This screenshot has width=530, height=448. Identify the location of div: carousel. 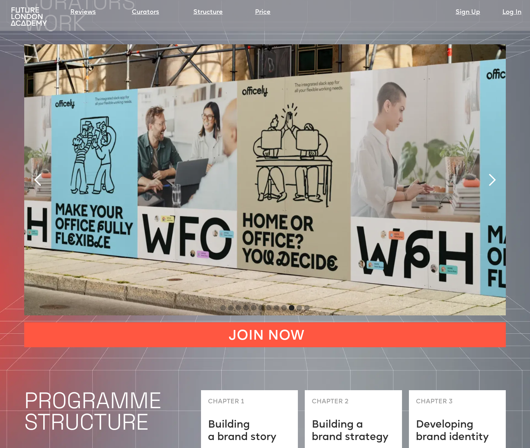
(265, 180).